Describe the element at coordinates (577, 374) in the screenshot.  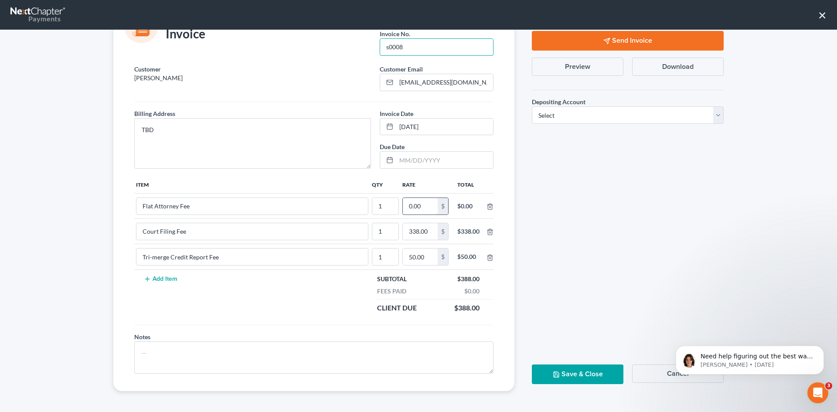
I see `button: Save & Close` at that location.